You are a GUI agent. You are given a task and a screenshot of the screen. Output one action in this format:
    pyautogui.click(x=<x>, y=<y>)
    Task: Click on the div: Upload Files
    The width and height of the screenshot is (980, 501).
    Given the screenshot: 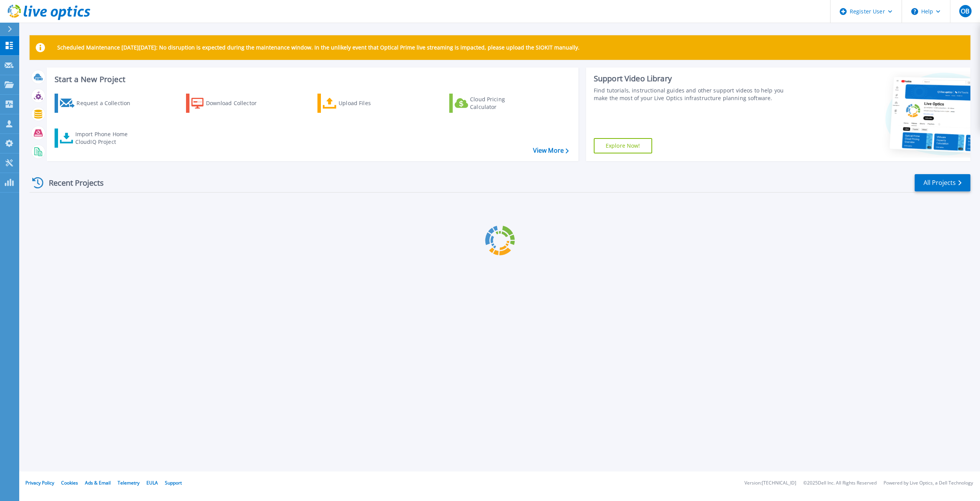 What is the action you would take?
    pyautogui.click(x=369, y=104)
    